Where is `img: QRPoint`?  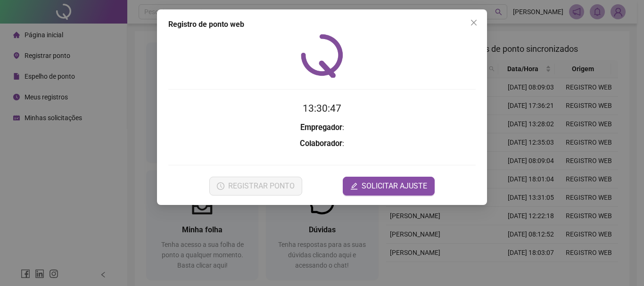
img: QRPoint is located at coordinates (322, 56).